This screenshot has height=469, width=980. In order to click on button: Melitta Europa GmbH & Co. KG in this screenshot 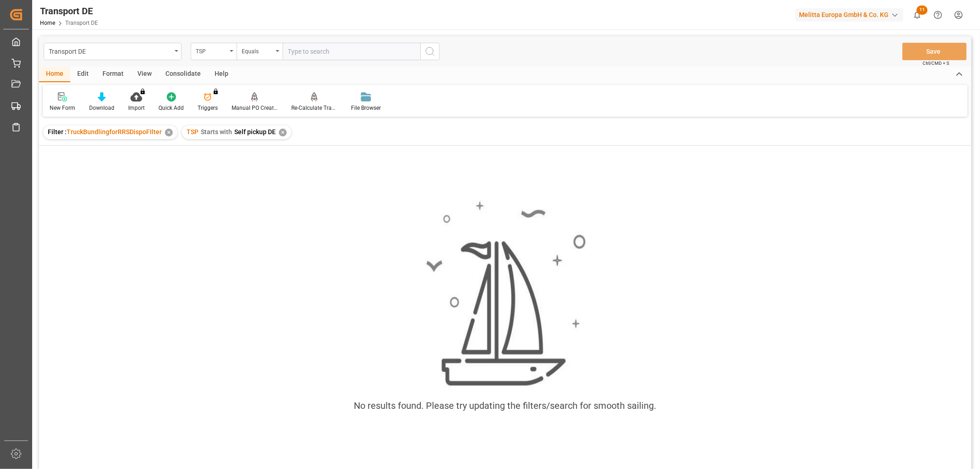, I will do `click(851, 15)`.